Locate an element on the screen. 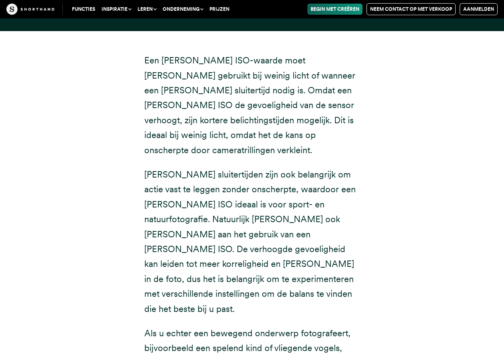  font: Leren is located at coordinates (145, 9).